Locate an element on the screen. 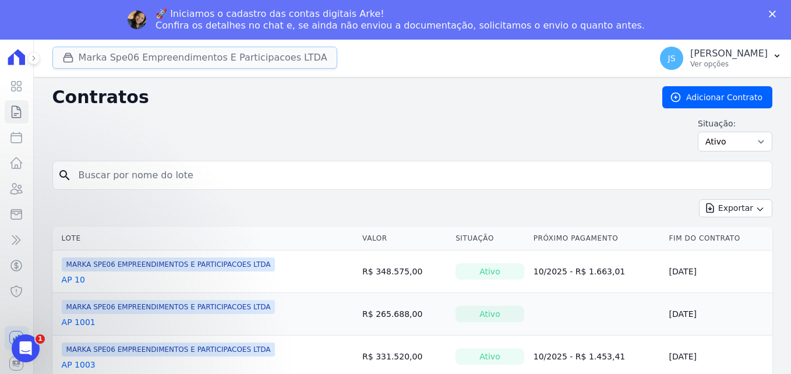 The width and height of the screenshot is (791, 374). th: Fim do Contrato is located at coordinates (718, 238).